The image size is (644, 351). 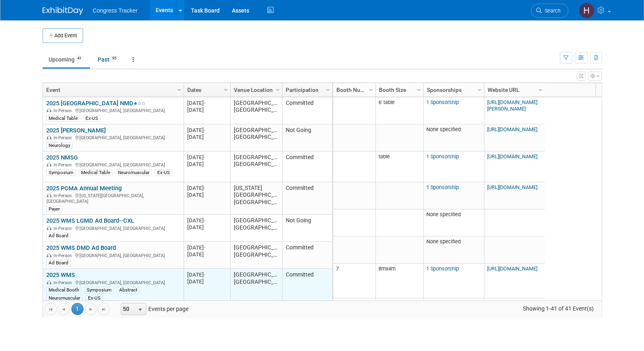 What do you see at coordinates (255, 90) in the screenshot?
I see `a: Venue Location` at bounding box center [255, 90].